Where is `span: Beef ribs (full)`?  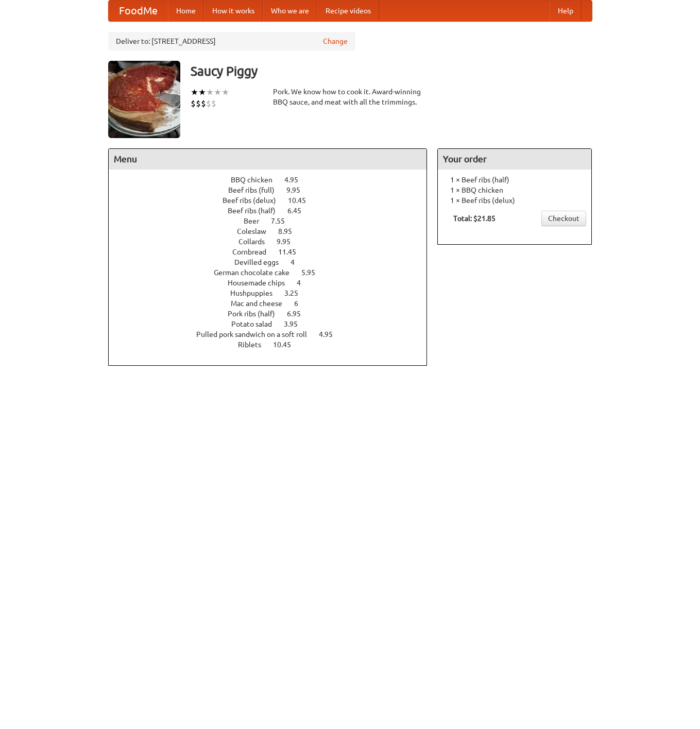 span: Beef ribs (full) is located at coordinates (256, 190).